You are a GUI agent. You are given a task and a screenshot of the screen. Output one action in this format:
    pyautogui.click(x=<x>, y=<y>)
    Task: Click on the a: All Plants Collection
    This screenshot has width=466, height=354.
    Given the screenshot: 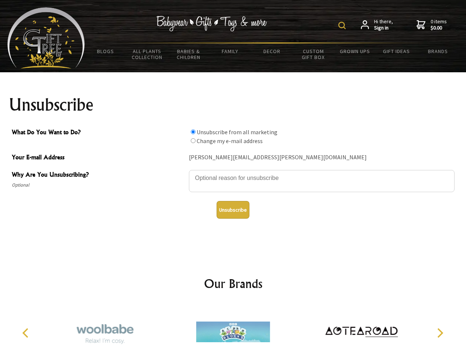 What is the action you would take?
    pyautogui.click(x=147, y=54)
    